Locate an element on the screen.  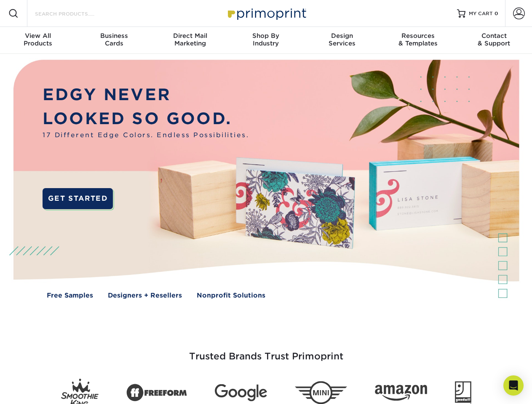
p: EDGY NEVER is located at coordinates (145, 95).